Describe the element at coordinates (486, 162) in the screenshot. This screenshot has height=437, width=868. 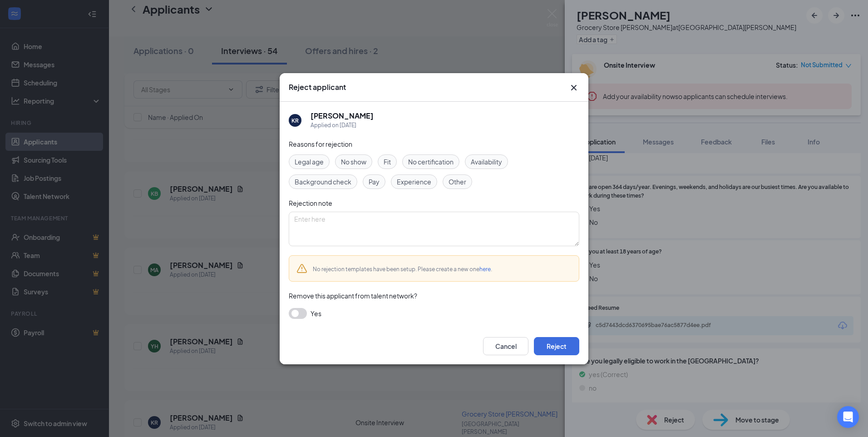
I see `span: Availability` at that location.